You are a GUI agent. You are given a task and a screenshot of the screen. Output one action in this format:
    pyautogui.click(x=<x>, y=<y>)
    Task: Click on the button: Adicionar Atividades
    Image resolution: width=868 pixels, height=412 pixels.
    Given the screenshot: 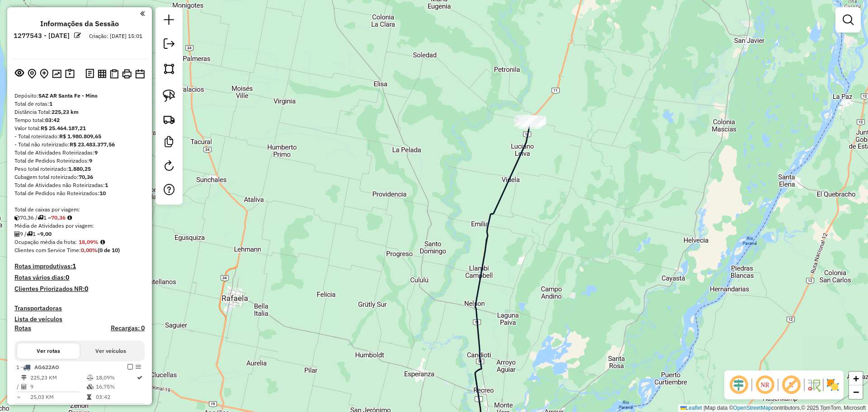 What is the action you would take?
    pyautogui.click(x=44, y=74)
    